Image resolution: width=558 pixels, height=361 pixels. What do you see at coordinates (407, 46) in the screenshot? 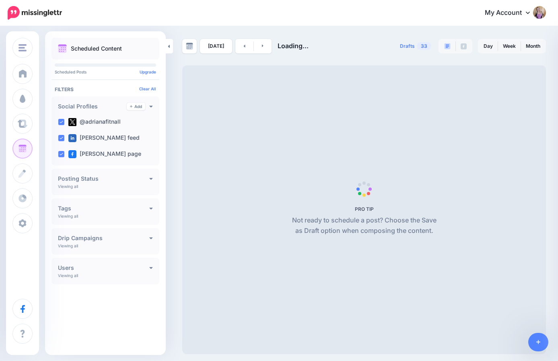
I see `span: Drafts` at bounding box center [407, 46].